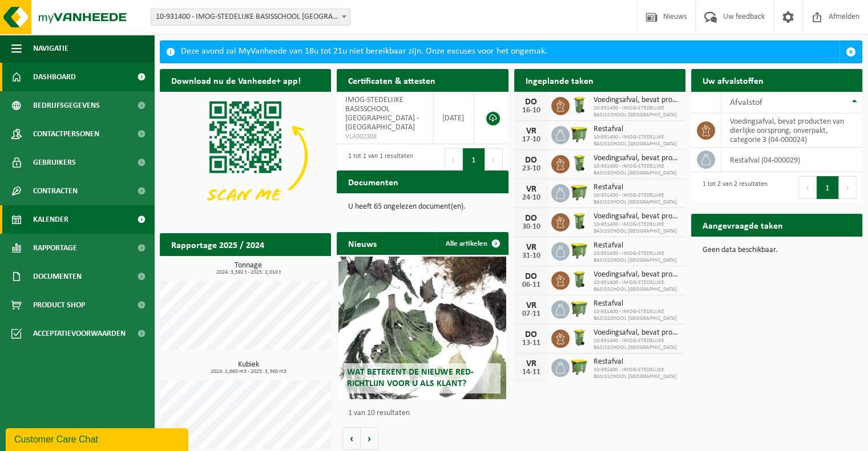 The height and width of the screenshot is (451, 868). What do you see at coordinates (791, 159) in the screenshot?
I see `td: restafval (04-000029)` at bounding box center [791, 159].